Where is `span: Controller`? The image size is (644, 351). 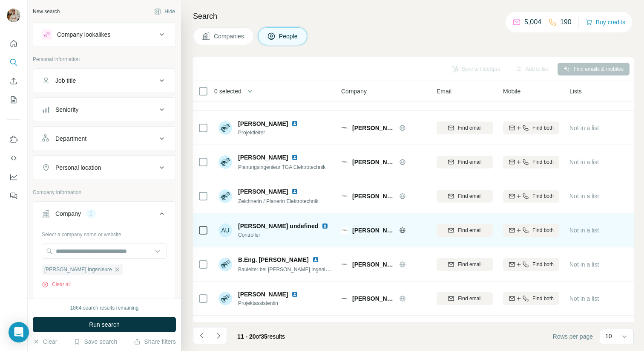
span: Controller is located at coordinates (285, 235).